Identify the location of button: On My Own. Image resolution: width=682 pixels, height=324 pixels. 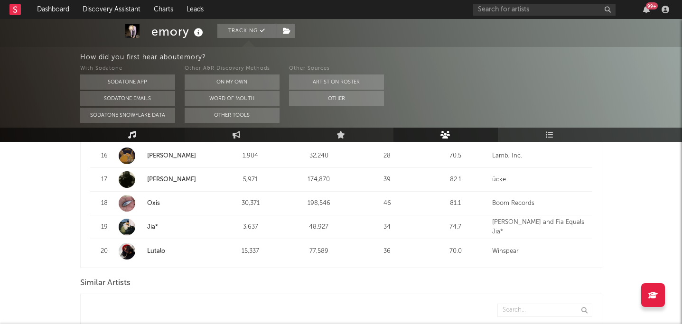
(232, 82).